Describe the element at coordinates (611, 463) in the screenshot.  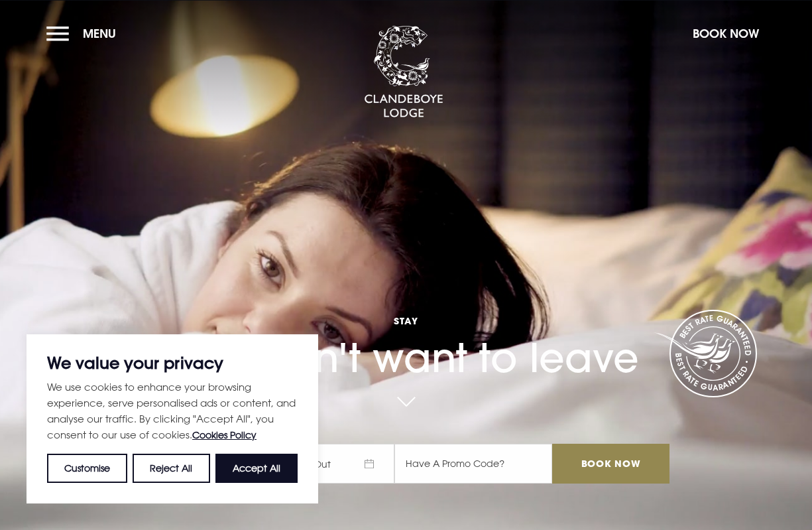
I see `input: Book Now` at that location.